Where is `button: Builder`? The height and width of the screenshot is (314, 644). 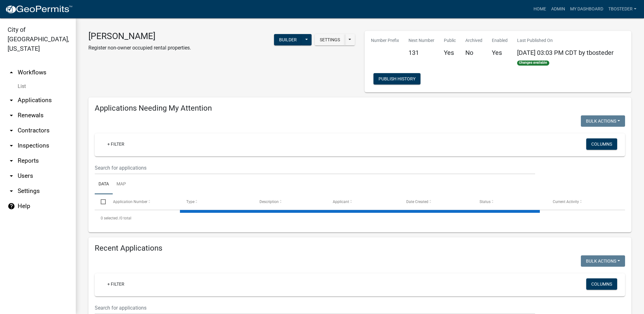
button: Builder is located at coordinates (288, 40).